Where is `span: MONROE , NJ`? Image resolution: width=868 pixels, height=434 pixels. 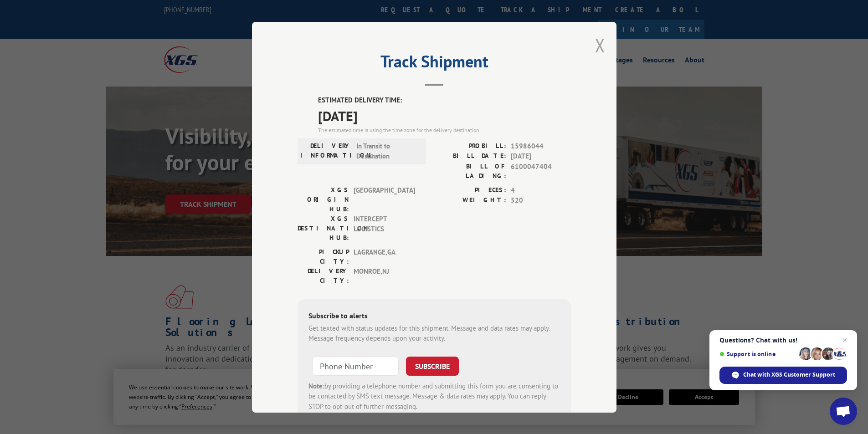
span: MONROE , NJ is located at coordinates (384, 276).